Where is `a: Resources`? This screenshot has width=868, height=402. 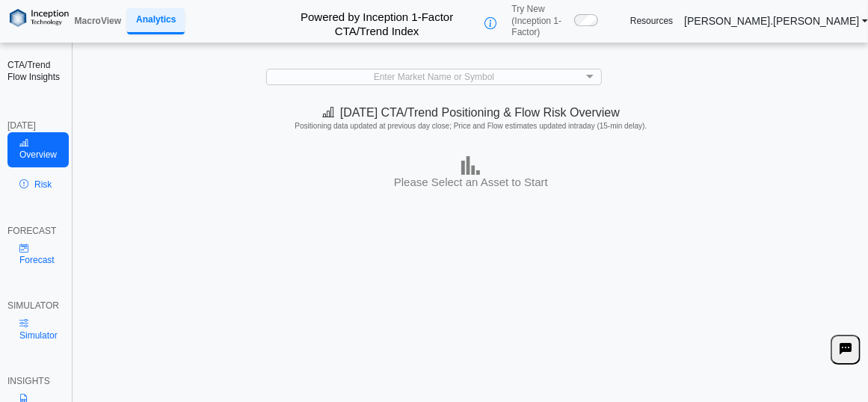 a: Resources is located at coordinates (651, 22).